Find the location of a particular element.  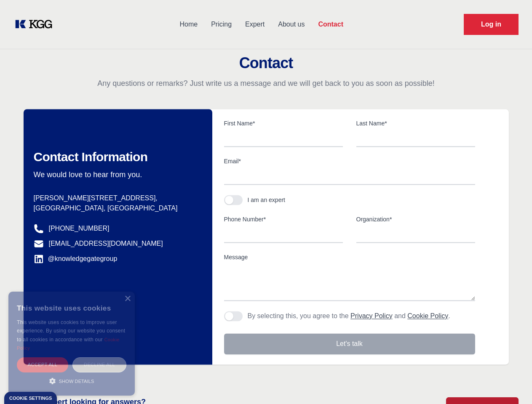

span: Show details is located at coordinates (77, 381).